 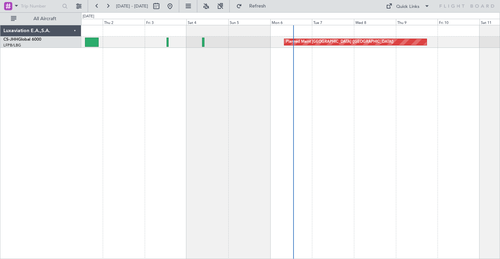 What do you see at coordinates (333, 22) in the screenshot?
I see `div: Tue 7` at bounding box center [333, 22].